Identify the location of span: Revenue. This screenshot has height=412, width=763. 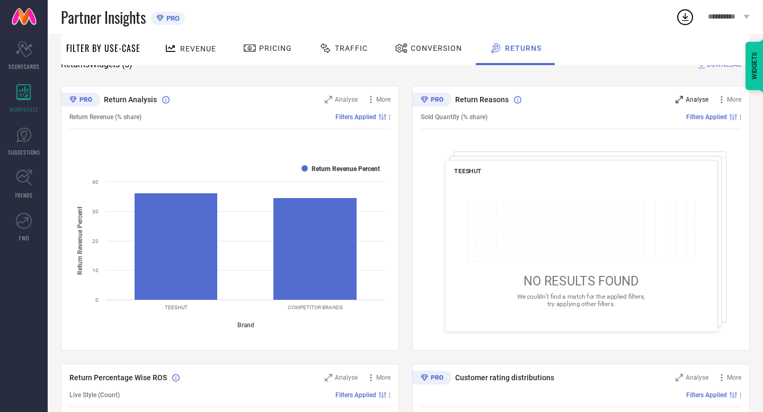
(198, 49).